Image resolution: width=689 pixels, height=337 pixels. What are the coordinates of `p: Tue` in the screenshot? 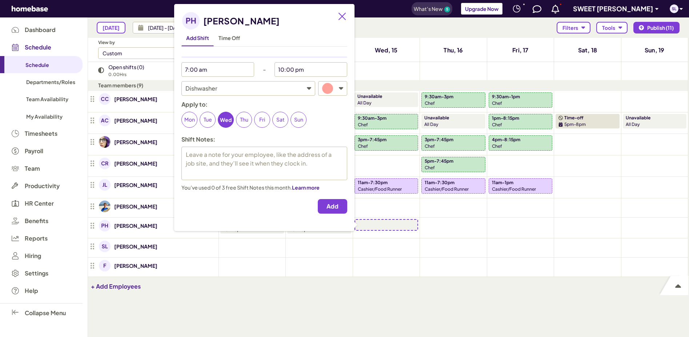 It's located at (208, 119).